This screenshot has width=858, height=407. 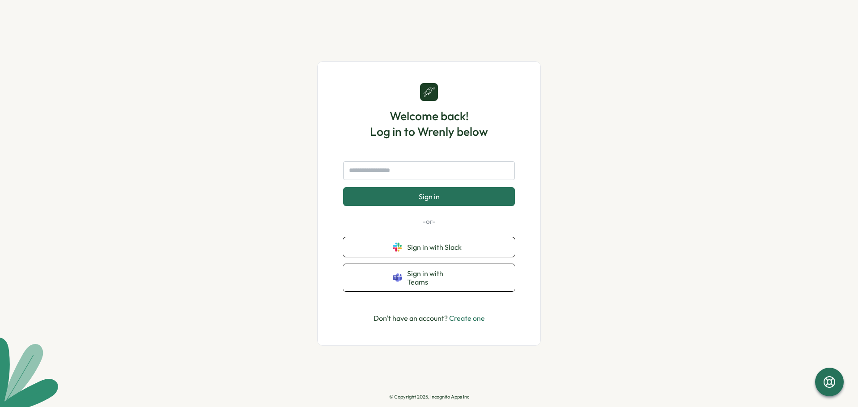 What do you see at coordinates (429, 318) in the screenshot?
I see `p: Don't have an account?` at bounding box center [429, 318].